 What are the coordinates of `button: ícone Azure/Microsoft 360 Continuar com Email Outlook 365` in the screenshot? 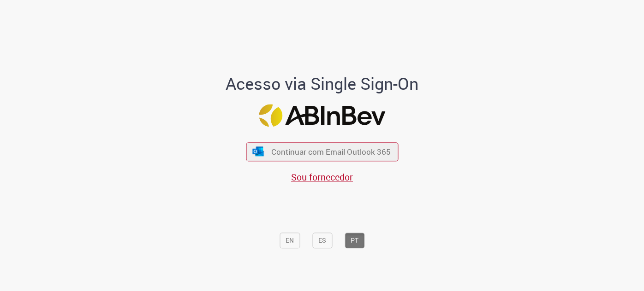 It's located at (322, 151).